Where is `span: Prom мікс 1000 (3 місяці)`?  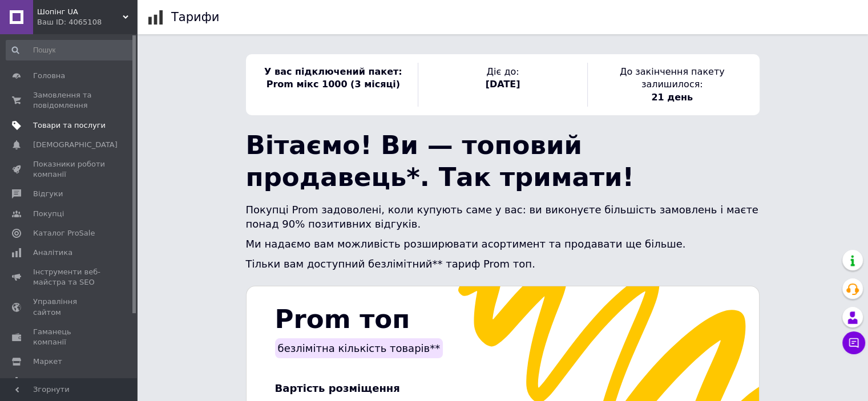
span: Prom мікс 1000 (3 місяці) is located at coordinates (333, 84).